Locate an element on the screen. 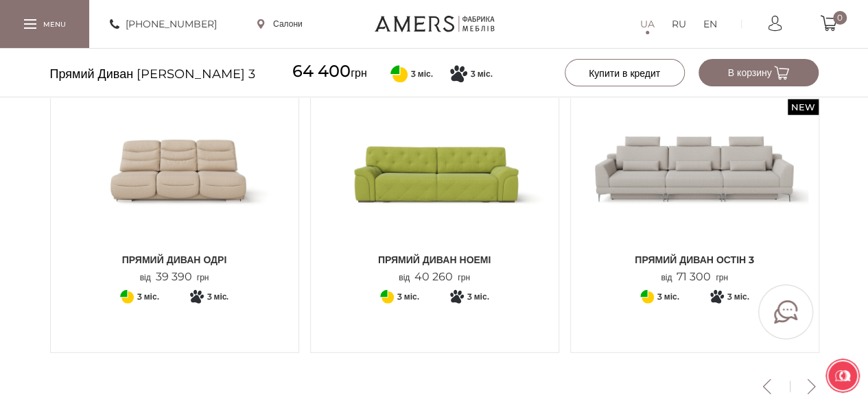  span: New is located at coordinates (803, 107).